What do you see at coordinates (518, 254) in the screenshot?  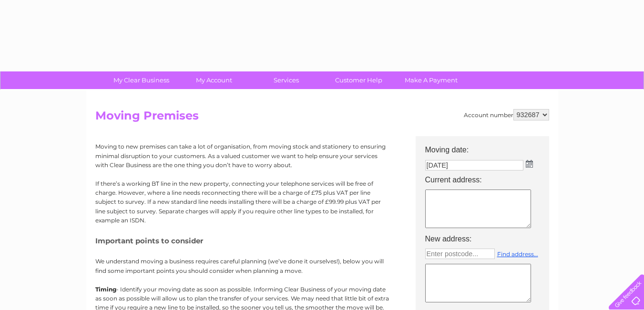 I see `a: Find address...` at bounding box center [518, 254].